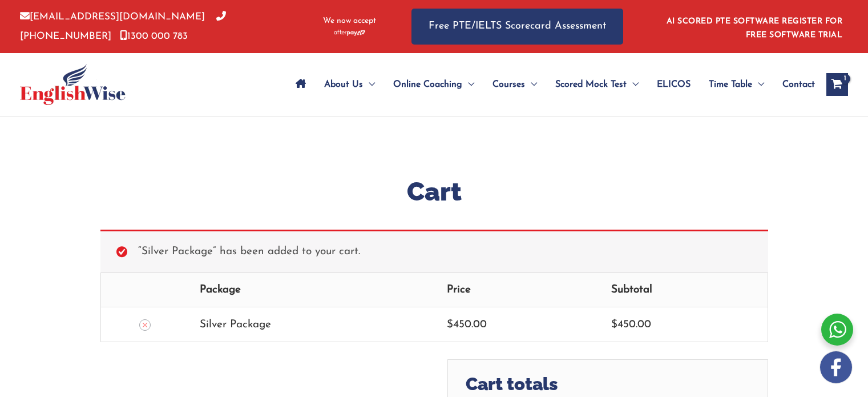 Image resolution: width=868 pixels, height=397 pixels. I want to click on nav: Site Navigation: Main Menu, so click(551, 84).